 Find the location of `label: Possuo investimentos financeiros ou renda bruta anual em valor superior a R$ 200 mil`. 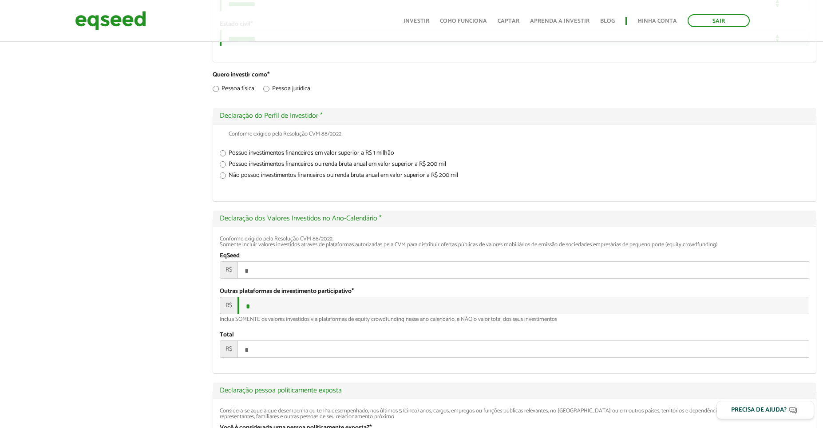

label: Possuo investimentos financeiros ou renda bruta anual em valor superior a R$ 200 mil is located at coordinates (515, 166).